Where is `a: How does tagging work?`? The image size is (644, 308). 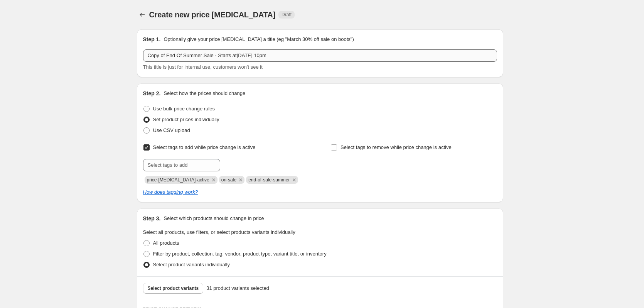
a: How does tagging work? is located at coordinates (171, 192).